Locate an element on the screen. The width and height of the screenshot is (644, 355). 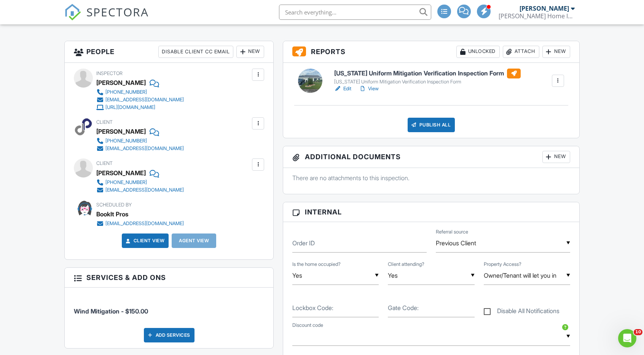
label: Gate Code: is located at coordinates (403, 308).